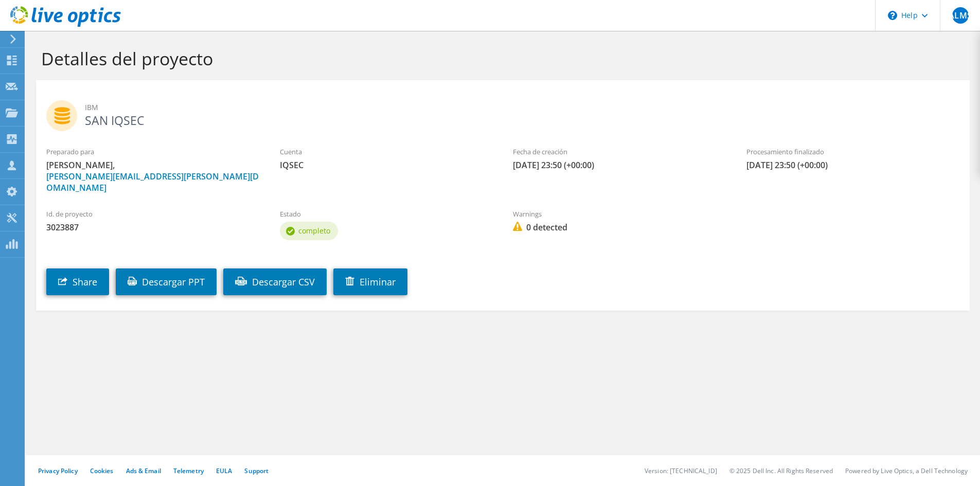 The height and width of the screenshot is (486, 980). I want to click on svg: \n, so click(892, 15).